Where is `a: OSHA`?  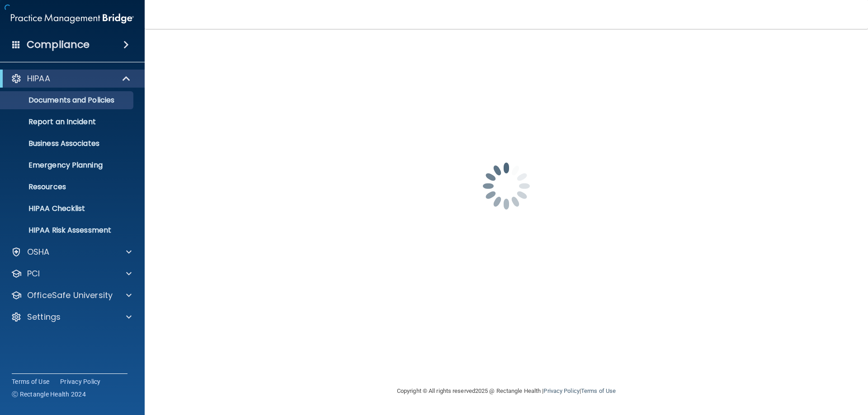 a: OSHA is located at coordinates (71, 252).